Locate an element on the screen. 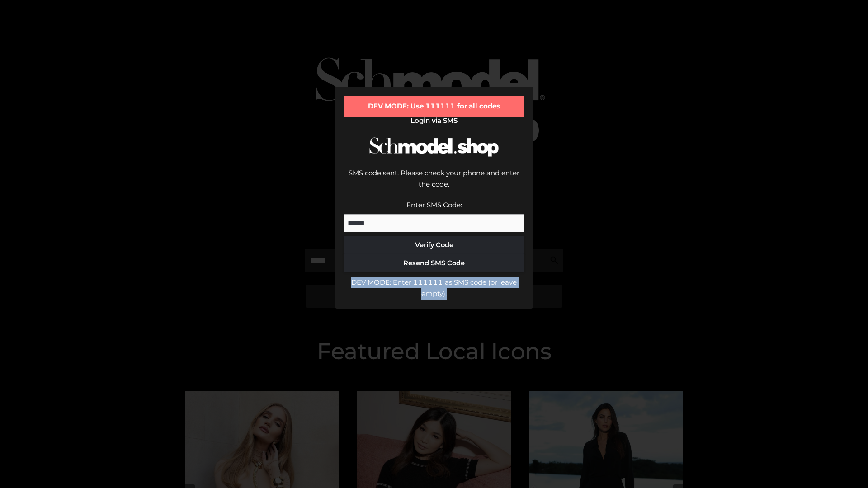 This screenshot has width=868, height=488. div: DEV MODE: Use 111111 for all codes is located at coordinates (434, 106).